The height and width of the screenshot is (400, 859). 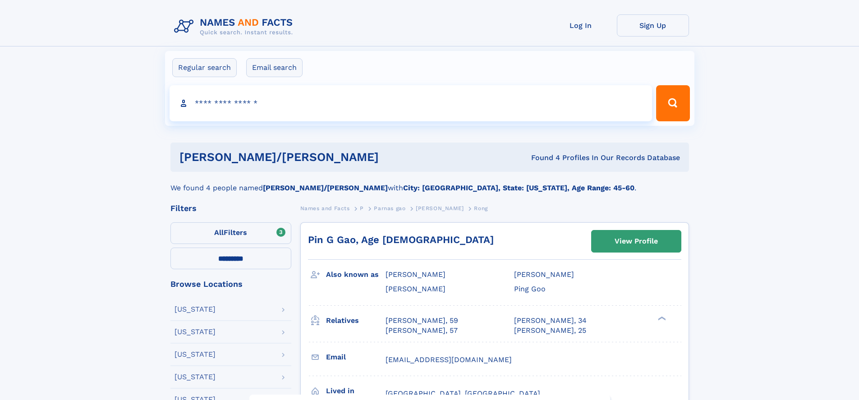 I want to click on label: Filters, so click(x=231, y=233).